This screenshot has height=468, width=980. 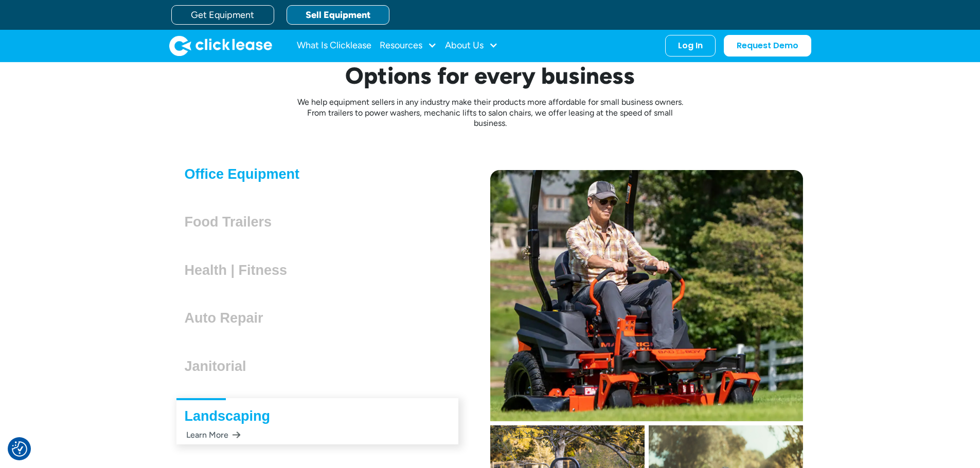 What do you see at coordinates (231, 416) in the screenshot?
I see `h3: Landscaping` at bounding box center [231, 416].